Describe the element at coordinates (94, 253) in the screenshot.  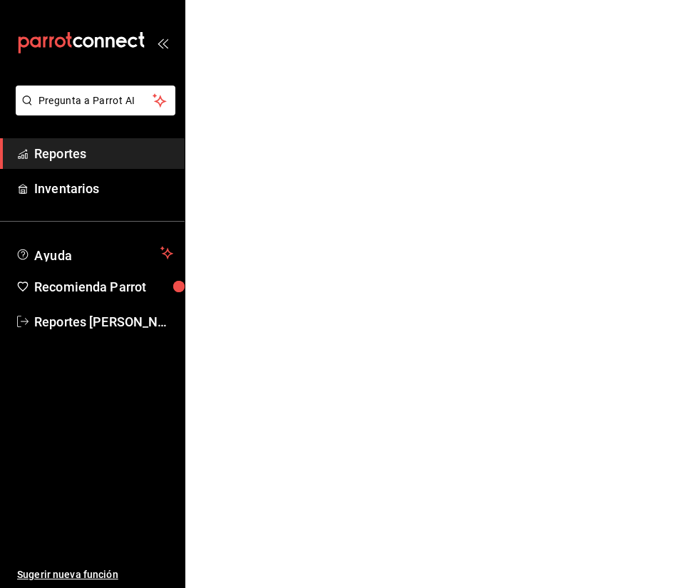
I see `span: Ayuda` at that location.